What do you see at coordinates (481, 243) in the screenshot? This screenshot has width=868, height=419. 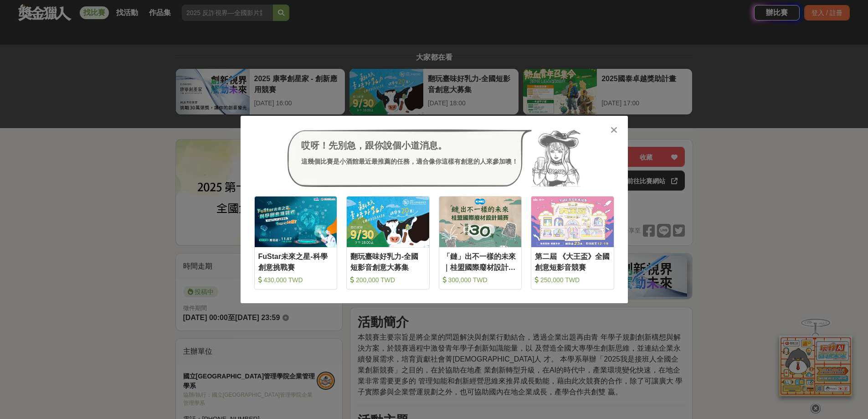 I see `a: Cover Image「鏈」出不一樣的未來｜桂盟國際廢材設計競賽 300,000 TWD` at bounding box center [481, 243].